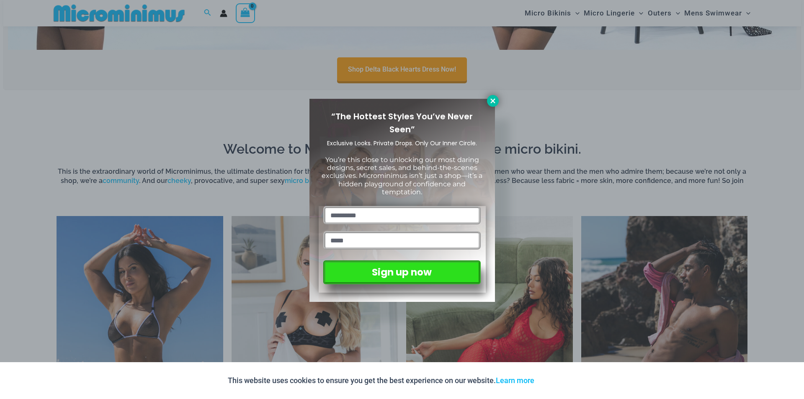 This screenshot has width=804, height=399. Describe the element at coordinates (515, 380) in the screenshot. I see `a: Learn more` at that location.